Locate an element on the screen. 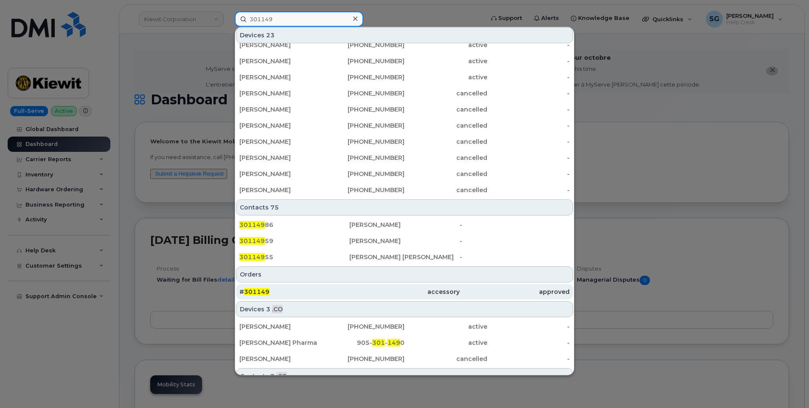 The height and width of the screenshot is (408, 809). div: 59 is located at coordinates (294, 241).